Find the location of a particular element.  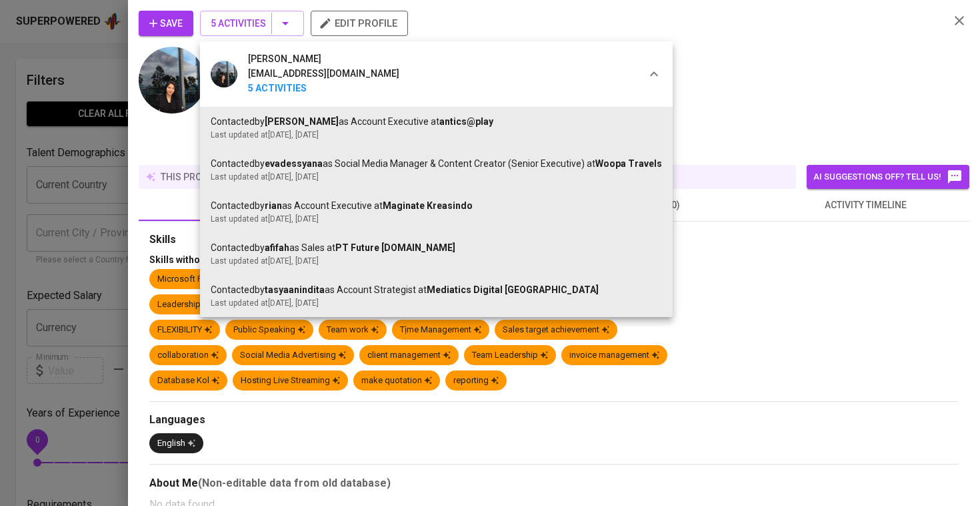

span: antics@play is located at coordinates (466, 121).